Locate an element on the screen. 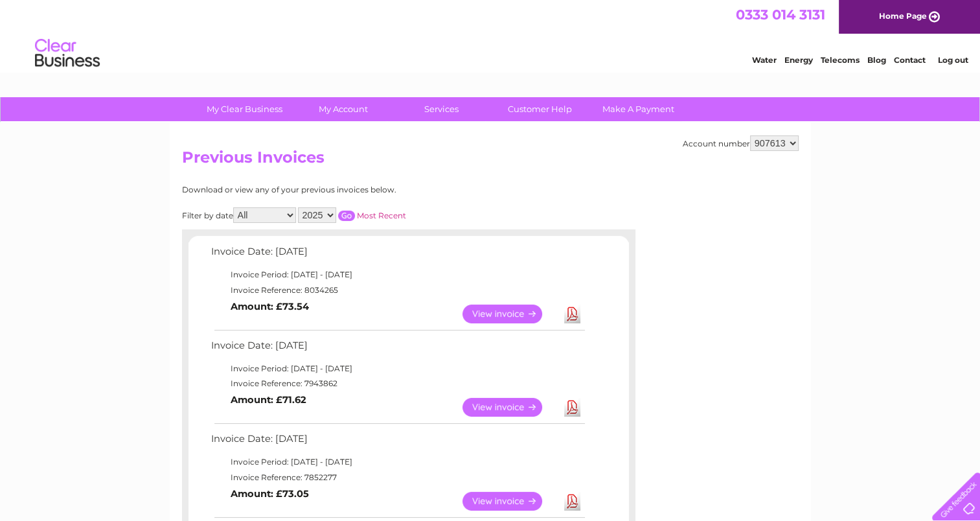 The image size is (980, 521). b: Amount: £73.05 is located at coordinates (269, 494).